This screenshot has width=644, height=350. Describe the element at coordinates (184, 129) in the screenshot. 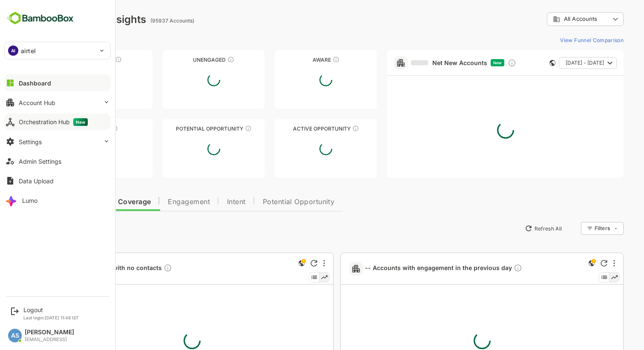

I see `div: Potential Opportunity` at that location.